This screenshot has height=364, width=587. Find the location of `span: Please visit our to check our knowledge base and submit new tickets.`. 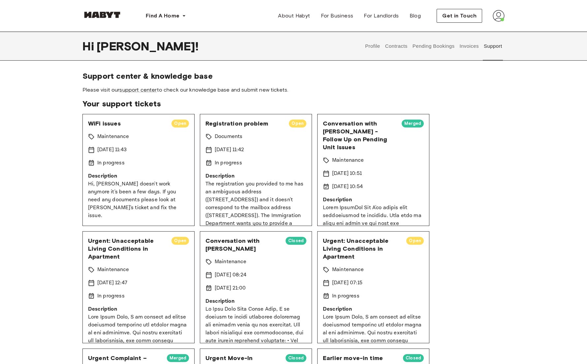

span: Please visit our to check our knowledge base and submit new tickets. is located at coordinates (294, 90).